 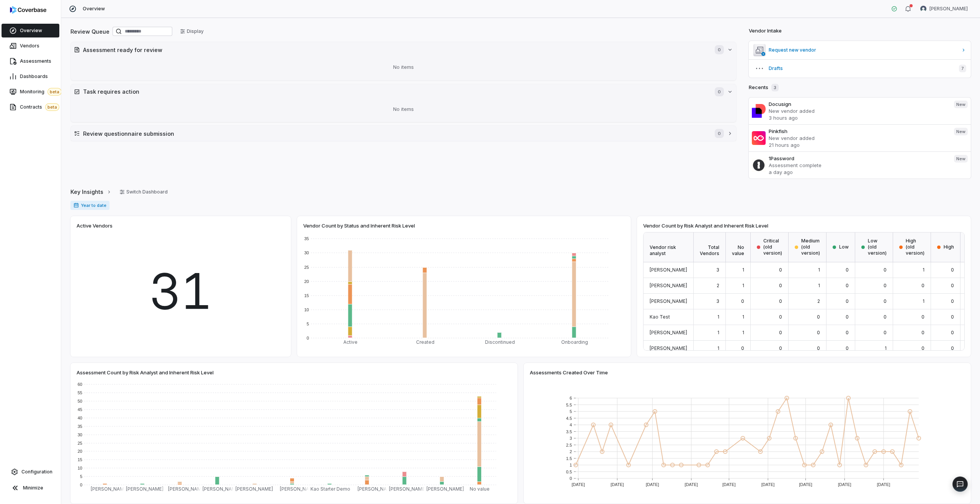 I want to click on text: 25, so click(x=307, y=268).